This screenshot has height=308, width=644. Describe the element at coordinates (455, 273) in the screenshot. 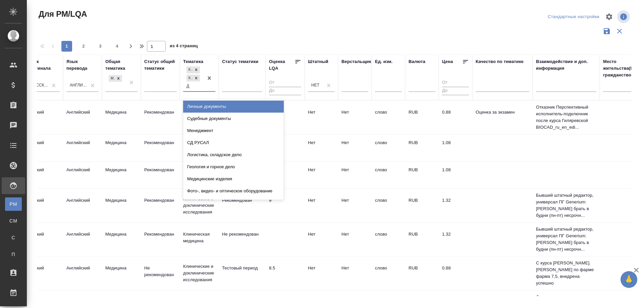

I see `td: 0.88` at that location.